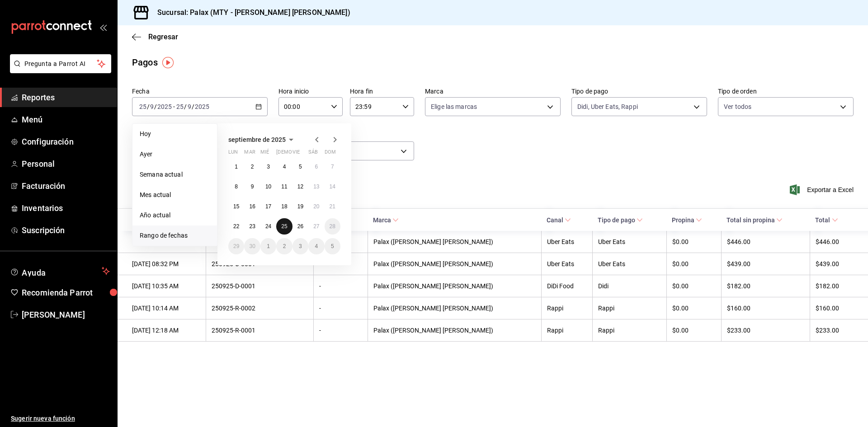  I want to click on button: 4 de septiembre de 2025, so click(284, 167).